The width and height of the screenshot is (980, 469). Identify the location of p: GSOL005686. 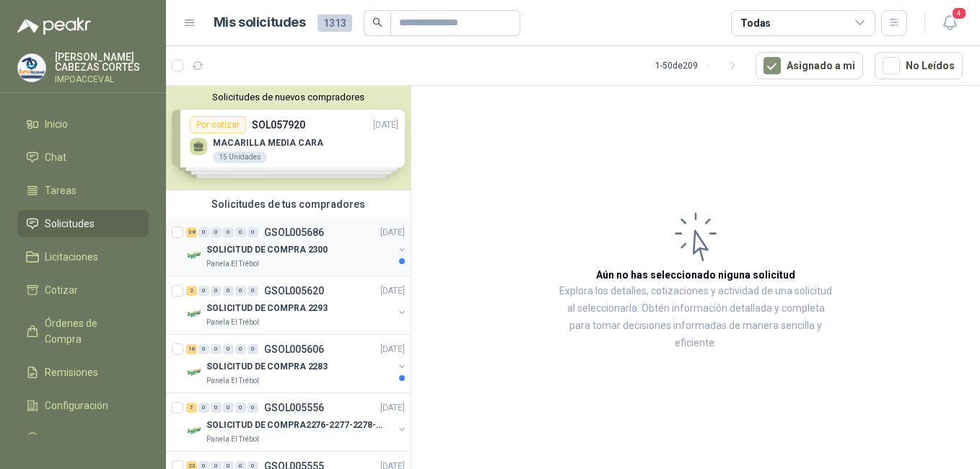
(294, 233).